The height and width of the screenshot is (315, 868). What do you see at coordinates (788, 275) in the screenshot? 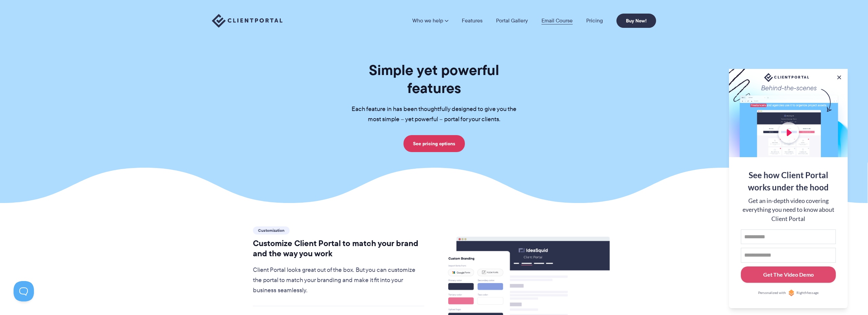
I see `button: Get The Video Demo` at bounding box center [788, 275].